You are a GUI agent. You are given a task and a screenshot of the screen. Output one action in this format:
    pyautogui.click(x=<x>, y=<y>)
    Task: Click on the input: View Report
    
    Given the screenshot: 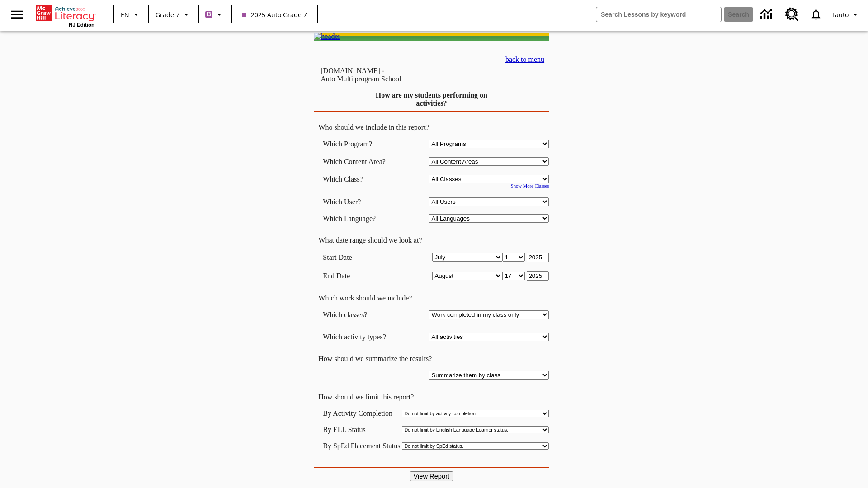 What is the action you would take?
    pyautogui.click(x=432, y=477)
    